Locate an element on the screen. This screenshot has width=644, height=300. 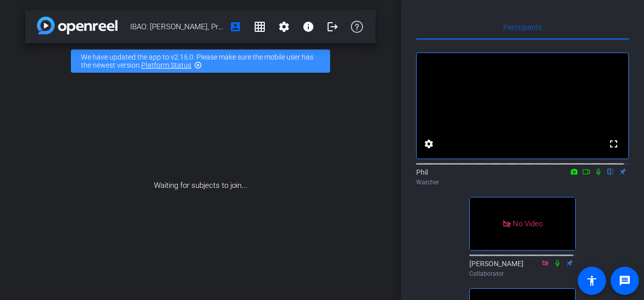
div: Watcher is located at coordinates (522, 182).